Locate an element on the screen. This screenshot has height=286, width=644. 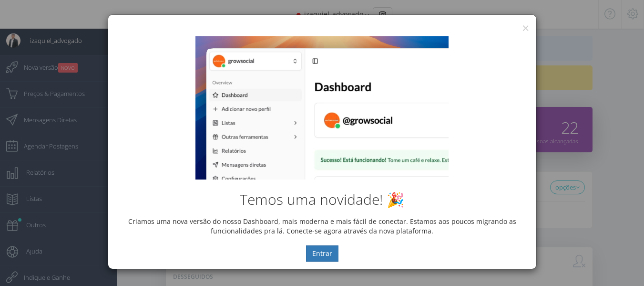
img: New Dashboard is located at coordinates (322, 108).